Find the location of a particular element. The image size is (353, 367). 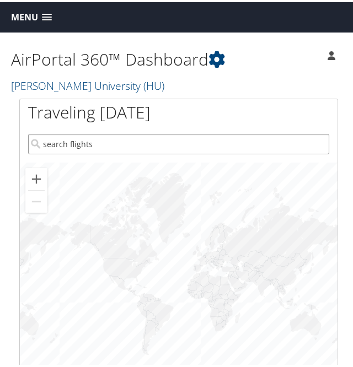

h1: AirPortal 360™ Dashboard is located at coordinates (137, 57).